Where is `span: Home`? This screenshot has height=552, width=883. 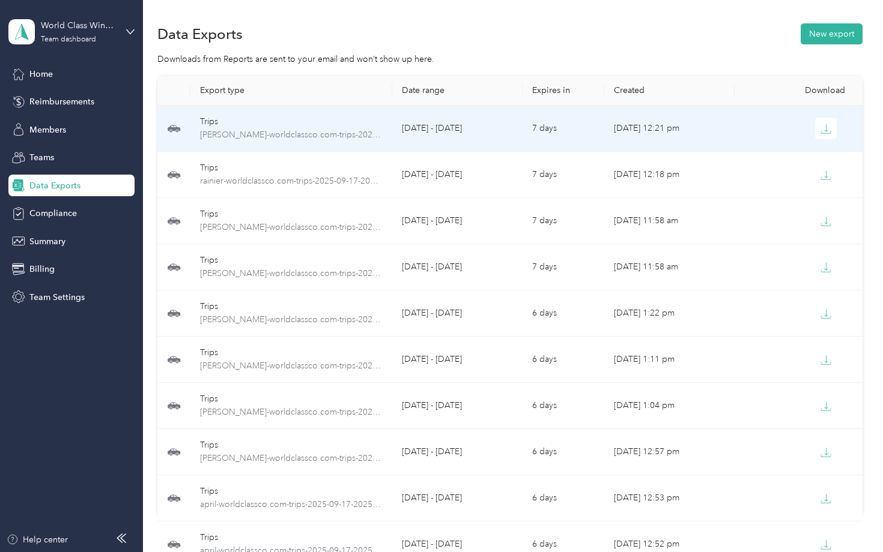 span: Home is located at coordinates (41, 74).